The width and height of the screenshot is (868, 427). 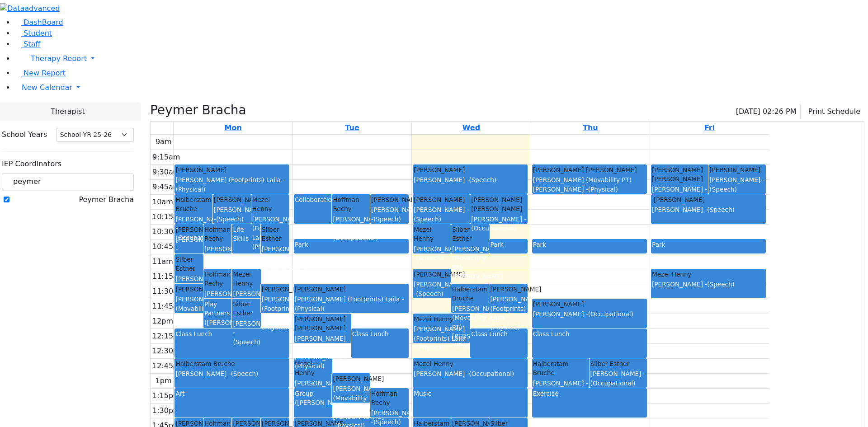 What do you see at coordinates (163, 202) in the screenshot?
I see `div: 10am` at bounding box center [163, 202].